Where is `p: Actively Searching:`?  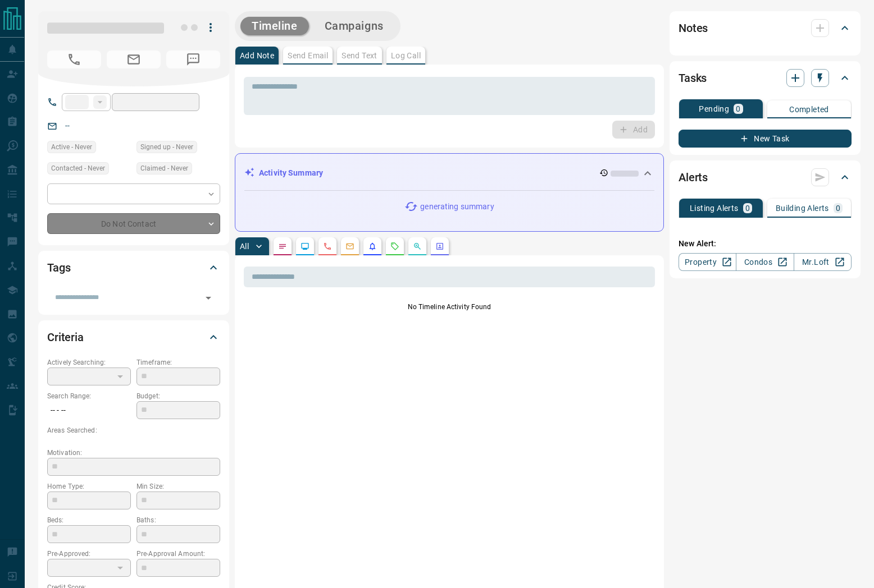 p: Actively Searching: is located at coordinates (89, 363).